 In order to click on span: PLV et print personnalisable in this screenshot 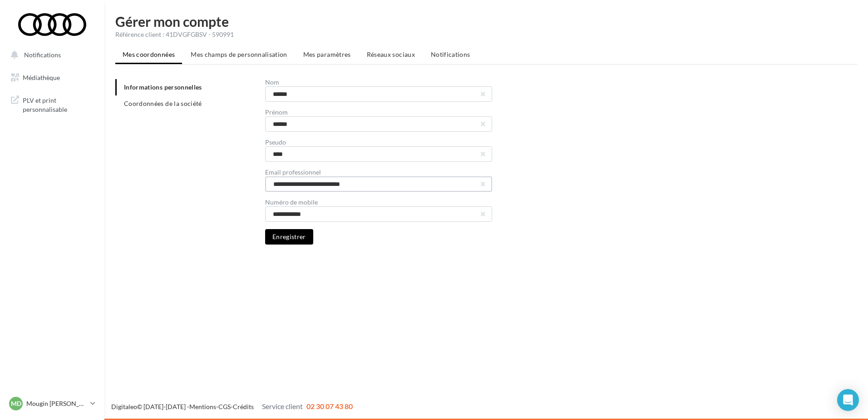, I will do `click(58, 104)`.